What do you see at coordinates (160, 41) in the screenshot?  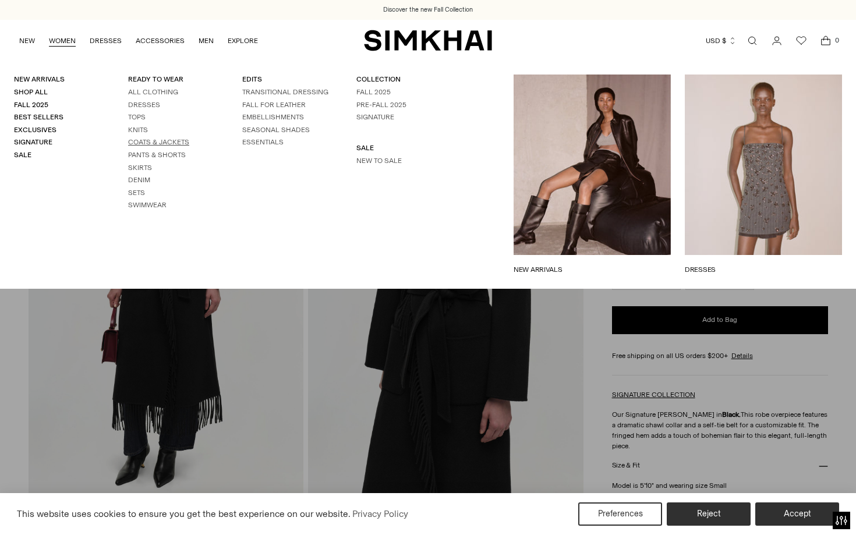 I see `a: ACCESSORIES` at bounding box center [160, 41].